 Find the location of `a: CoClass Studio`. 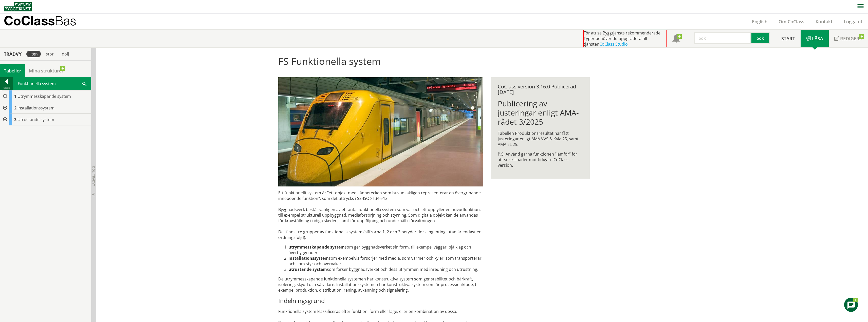

a: CoClass Studio is located at coordinates (613, 44).